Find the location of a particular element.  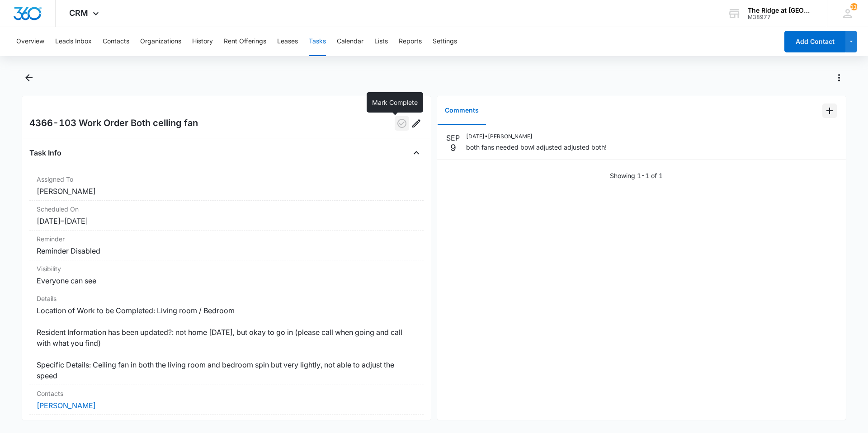

button: Edit is located at coordinates (416, 123).